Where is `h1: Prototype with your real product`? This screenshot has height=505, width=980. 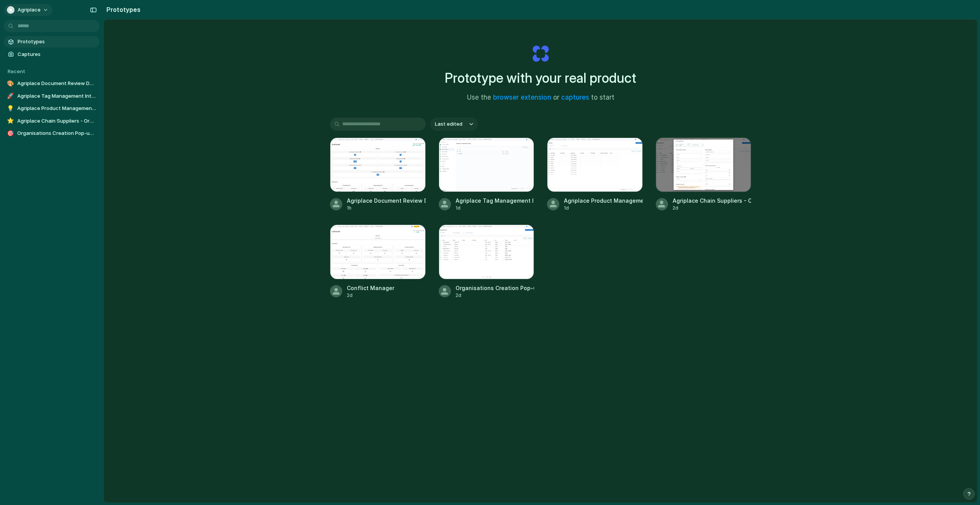
h1: Prototype with your real product is located at coordinates (541, 77).